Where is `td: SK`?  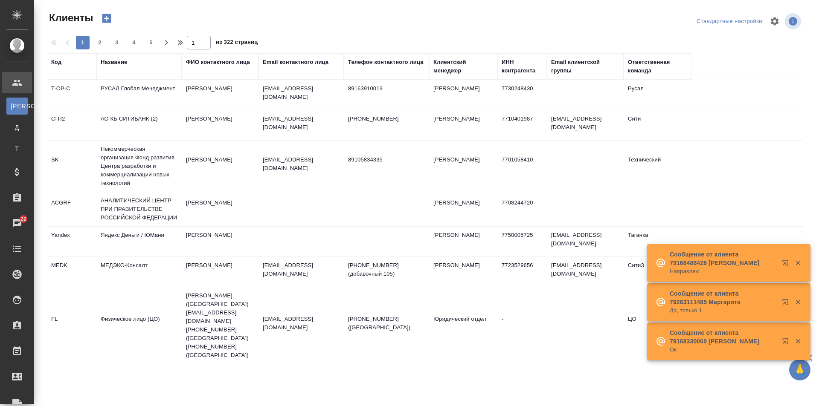 td: SK is located at coordinates (72, 166).